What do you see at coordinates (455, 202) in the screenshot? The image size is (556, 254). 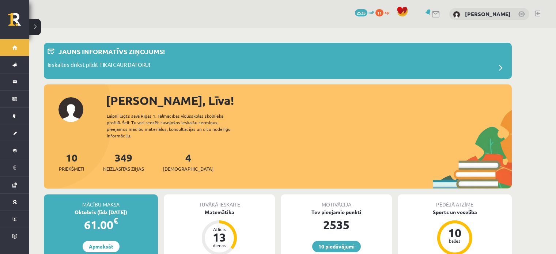 I see `div: Pēdējā atzīme` at bounding box center [455, 202].